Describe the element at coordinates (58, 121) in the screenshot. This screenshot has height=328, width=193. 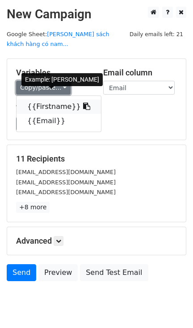
I see `a: {{Email}}` at that location.